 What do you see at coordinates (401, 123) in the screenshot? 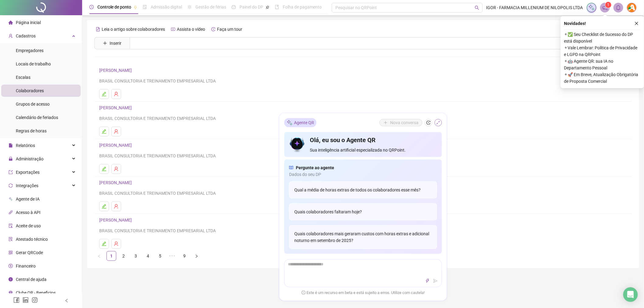
I see `button: Nova conversa` at bounding box center [401, 123].